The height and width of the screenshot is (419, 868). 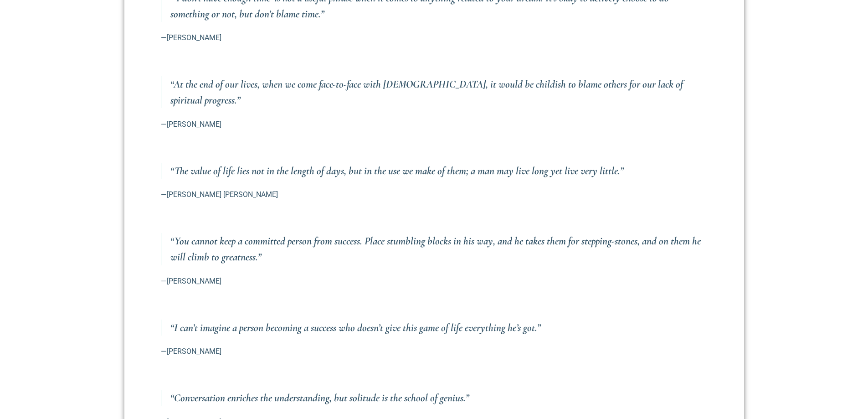 What do you see at coordinates (439, 171) in the screenshot?
I see `h3: “The value of life lies not in the length of days, but in the use we make of them; a man may live...` at bounding box center [439, 171].